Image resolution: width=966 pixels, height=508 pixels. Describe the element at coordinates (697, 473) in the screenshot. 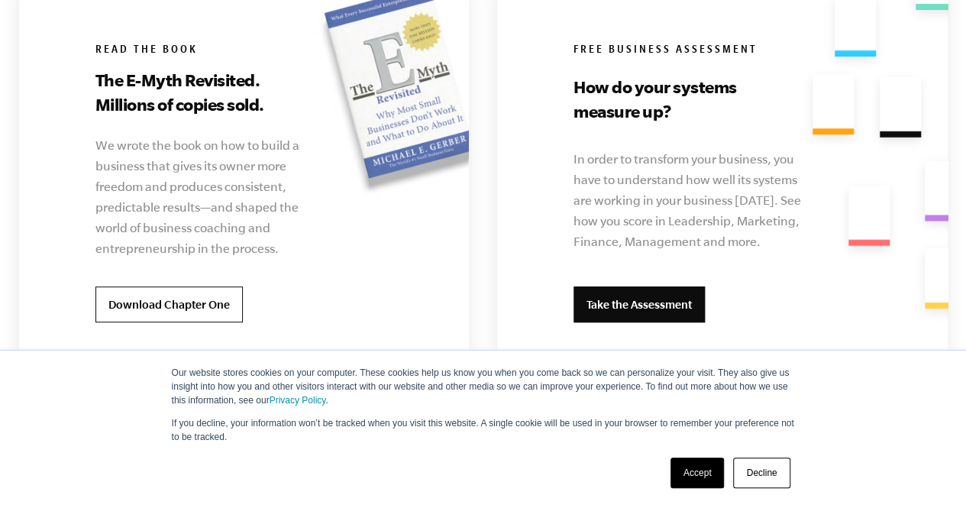

I see `a: Accept` at that location.